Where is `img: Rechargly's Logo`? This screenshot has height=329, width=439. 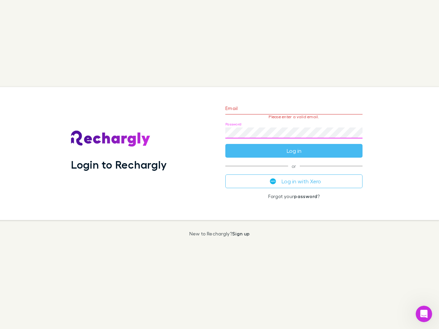
img: Rechargly's Logo is located at coordinates (111, 139).